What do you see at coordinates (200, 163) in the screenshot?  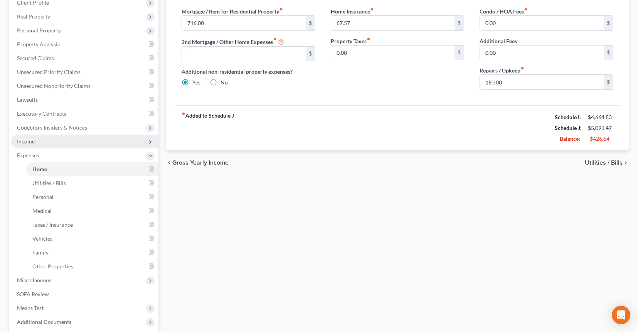 I see `span: Gross Yearly Income` at bounding box center [200, 163].